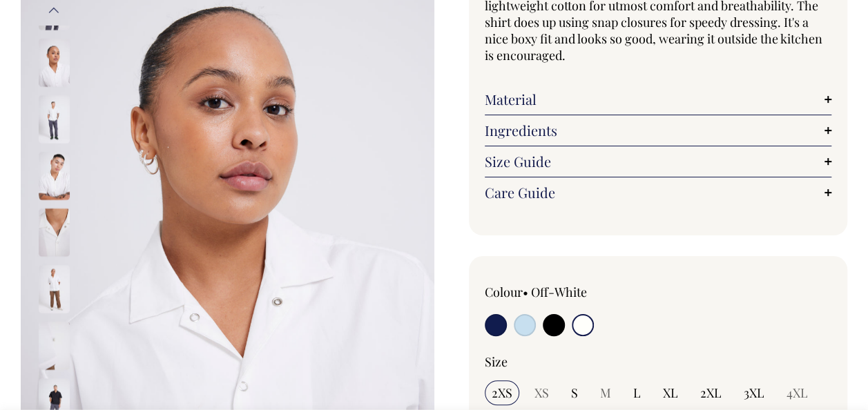 The height and width of the screenshot is (410, 868). What do you see at coordinates (670, 392) in the screenshot?
I see `input: XL` at bounding box center [670, 392].